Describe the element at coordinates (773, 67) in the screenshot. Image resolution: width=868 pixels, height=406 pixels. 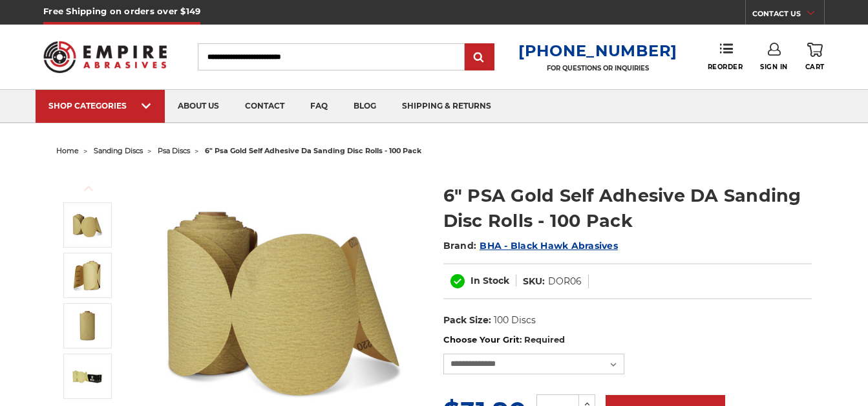
I see `span: Sign In` at that location.